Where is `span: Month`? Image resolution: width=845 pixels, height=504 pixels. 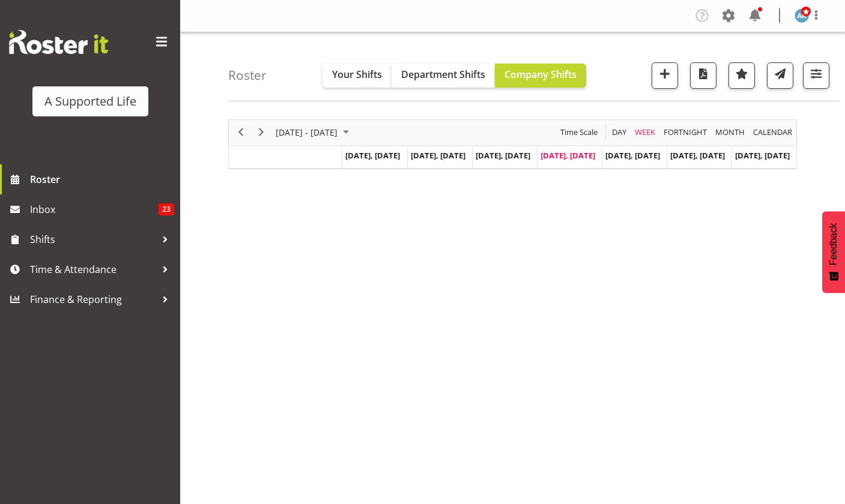
span: Month is located at coordinates (730, 132).